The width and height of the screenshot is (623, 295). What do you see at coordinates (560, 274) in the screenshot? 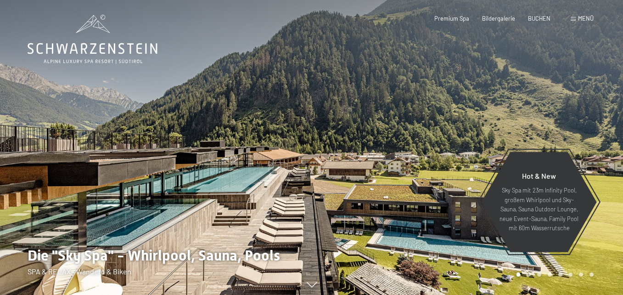
I see `div: Carousel Page 5` at bounding box center [560, 274].